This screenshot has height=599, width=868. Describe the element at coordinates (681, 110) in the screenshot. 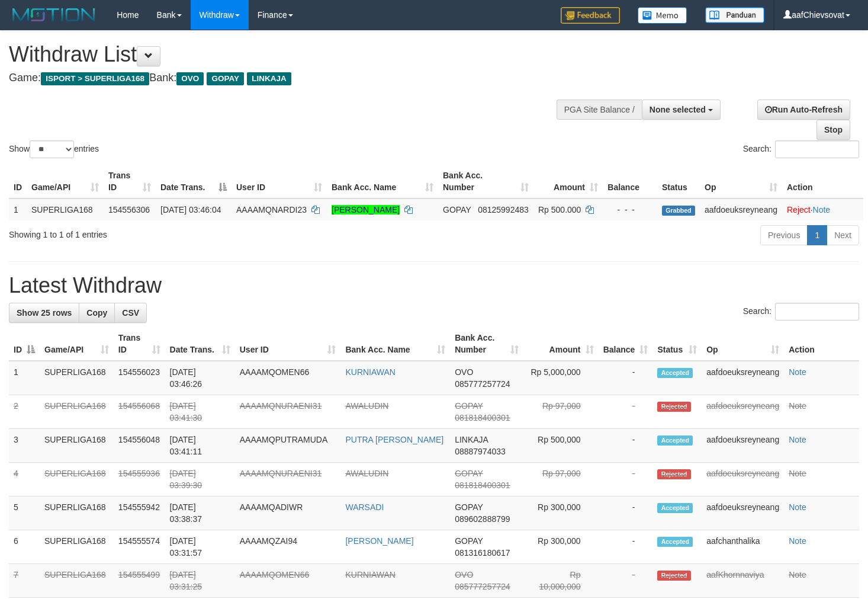

I see `button: None selected` at that location.